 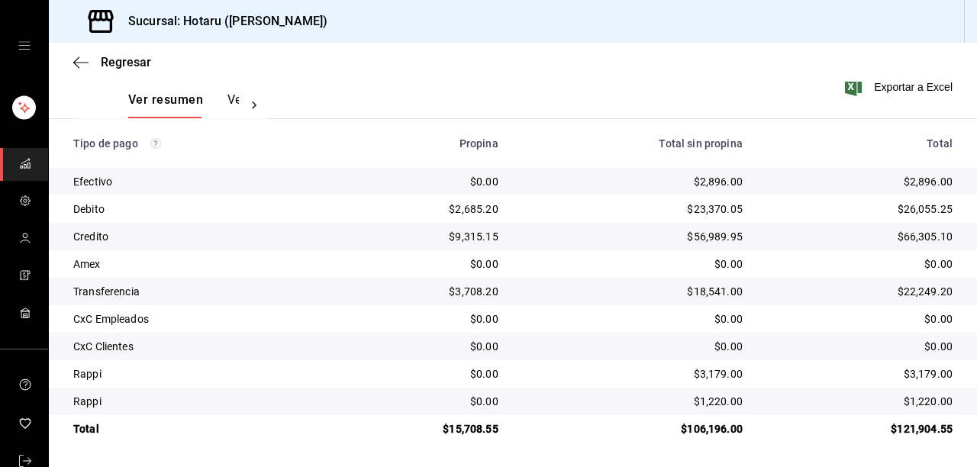 What do you see at coordinates (195, 292) in the screenshot?
I see `div: Transferencia` at bounding box center [195, 292].